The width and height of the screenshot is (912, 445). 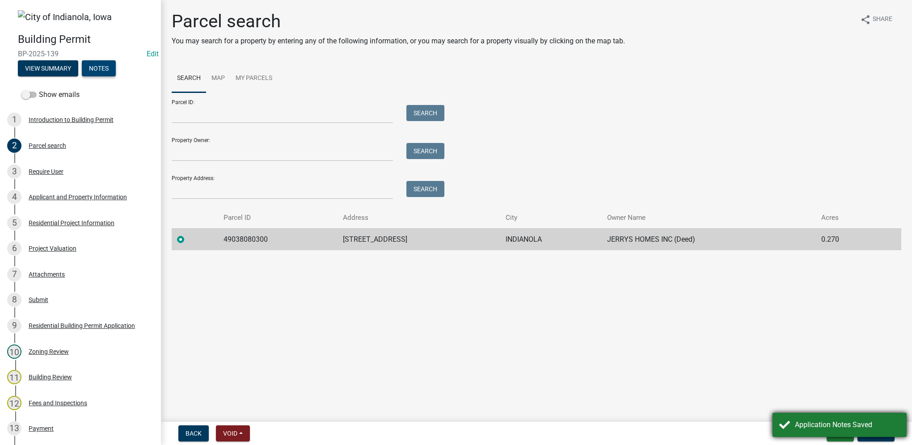 What do you see at coordinates (14, 377) in the screenshot?
I see `div: 11` at bounding box center [14, 377].